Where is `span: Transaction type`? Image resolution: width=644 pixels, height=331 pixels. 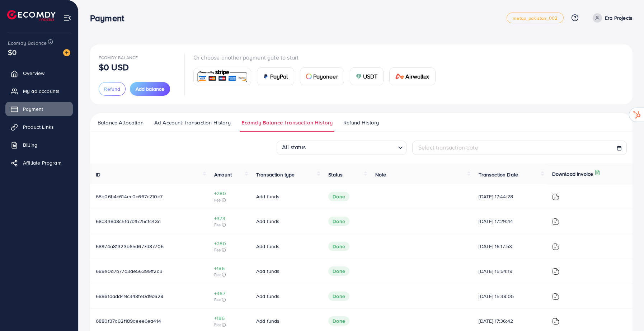
span: Transaction type is located at coordinates (275, 174).